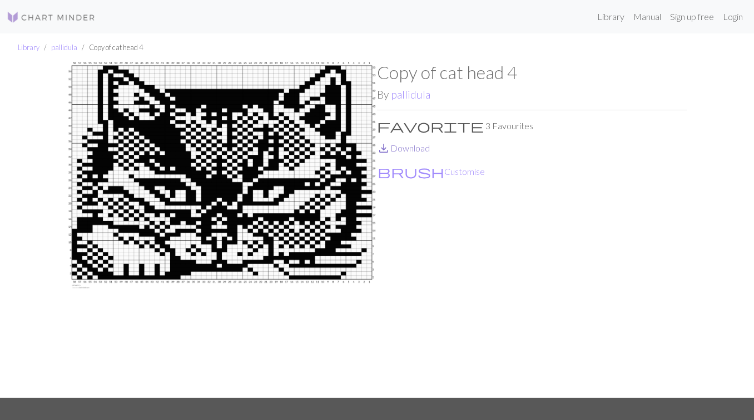 Image resolution: width=754 pixels, height=420 pixels. Describe the element at coordinates (431, 171) in the screenshot. I see `button: CustomiseCustomise` at that location.